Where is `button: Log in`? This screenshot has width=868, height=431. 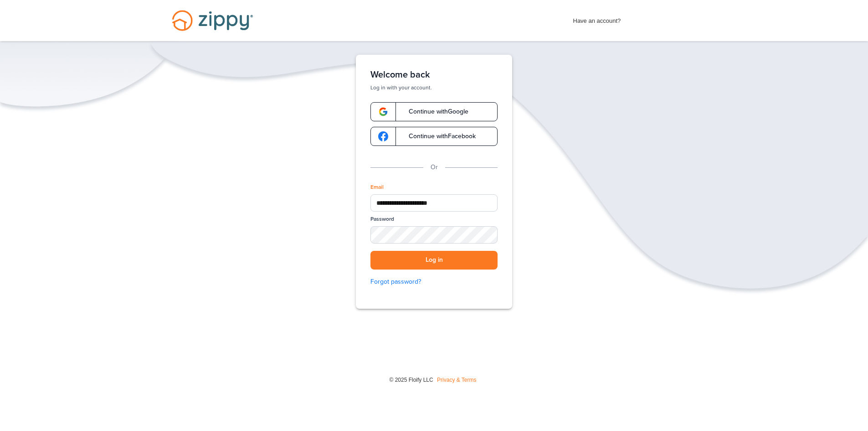
button: Log in is located at coordinates (434, 260).